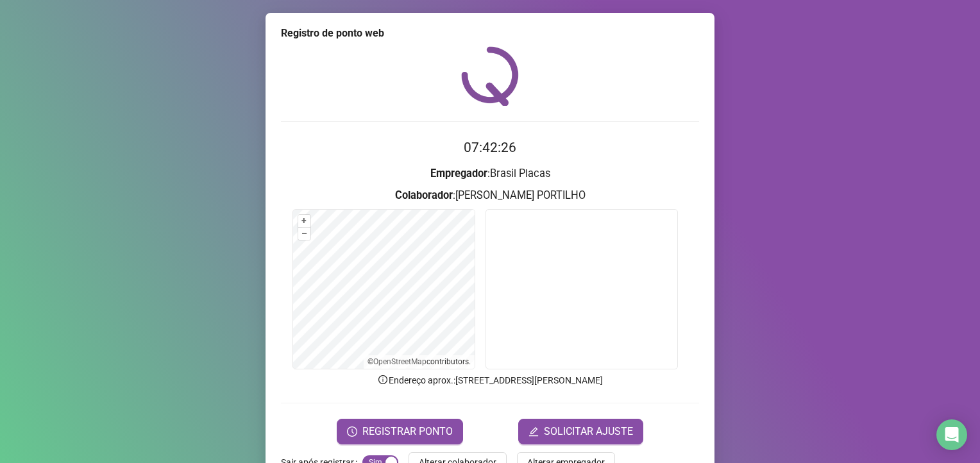 This screenshot has width=980, height=463. Describe the element at coordinates (490, 147) in the screenshot. I see `time: 07:42:26` at that location.